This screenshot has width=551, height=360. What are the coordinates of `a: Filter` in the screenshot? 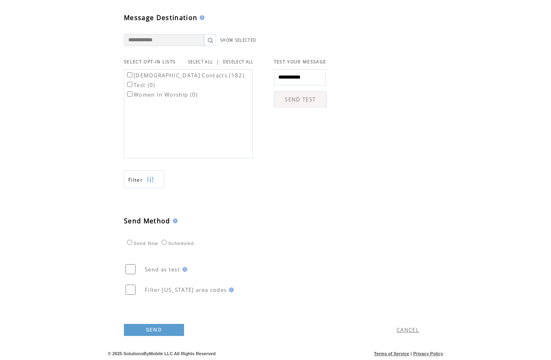 It's located at (144, 179).